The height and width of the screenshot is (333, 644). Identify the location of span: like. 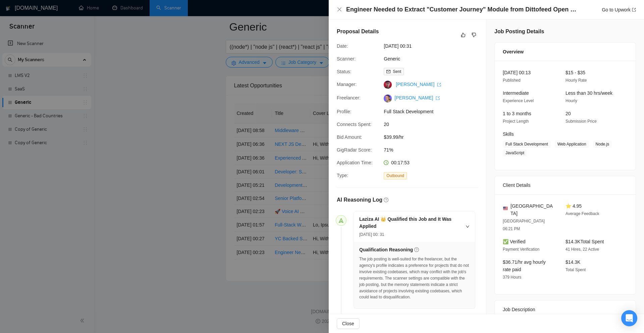
(463, 35).